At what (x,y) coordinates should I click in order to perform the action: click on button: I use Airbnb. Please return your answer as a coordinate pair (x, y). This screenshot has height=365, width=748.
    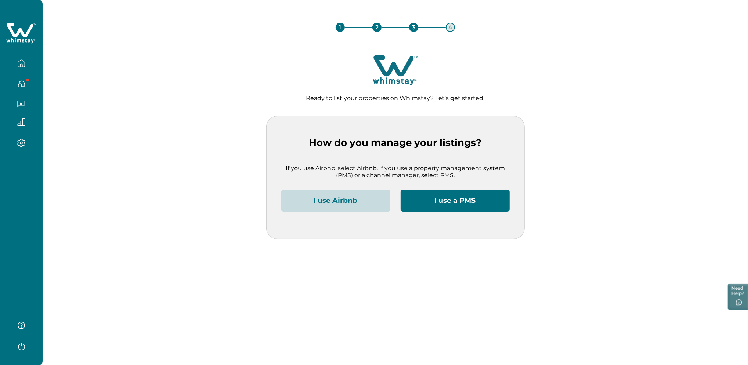
    Looking at the image, I should click on (336, 201).